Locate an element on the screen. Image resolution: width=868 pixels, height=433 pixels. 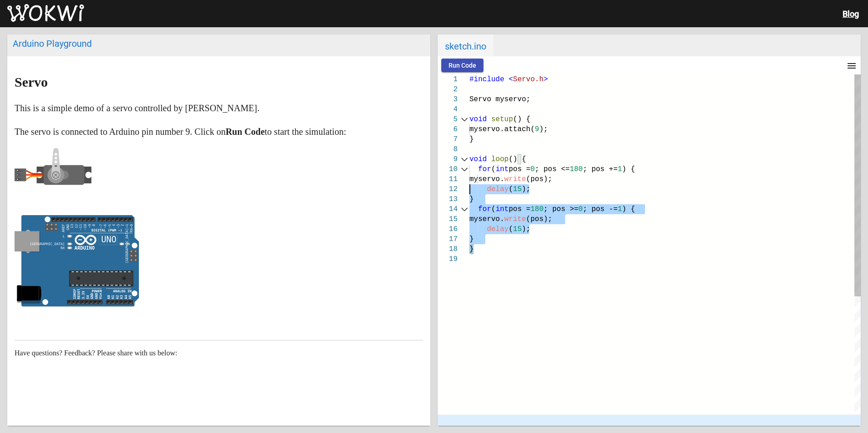
div: 5 is located at coordinates (448, 120).